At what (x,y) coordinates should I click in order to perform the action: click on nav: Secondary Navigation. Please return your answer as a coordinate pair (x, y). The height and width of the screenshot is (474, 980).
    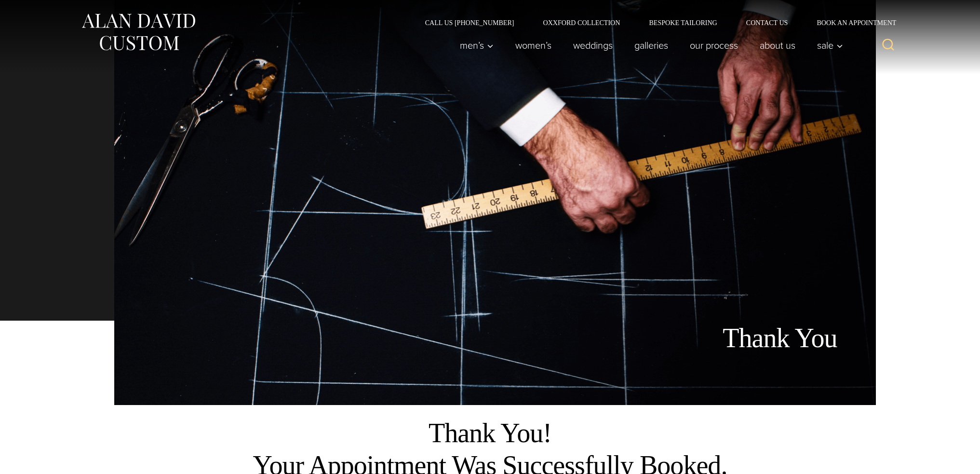
    Looking at the image, I should click on (655, 23).